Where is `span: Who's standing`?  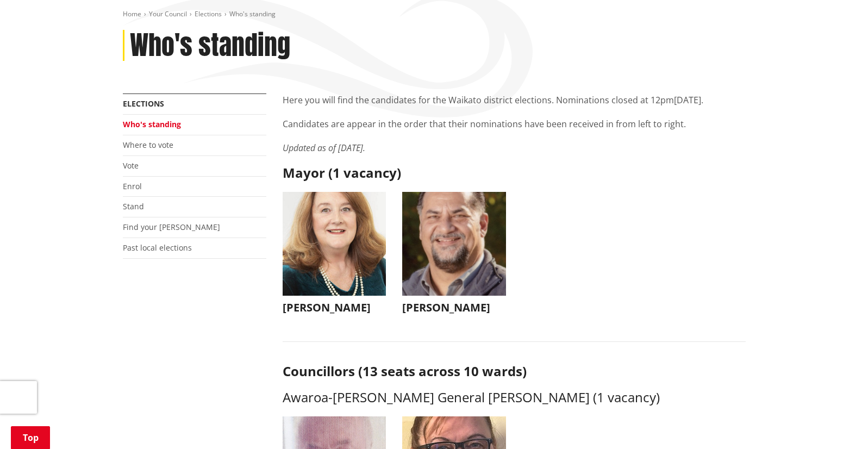 span: Who's standing is located at coordinates (252, 14).